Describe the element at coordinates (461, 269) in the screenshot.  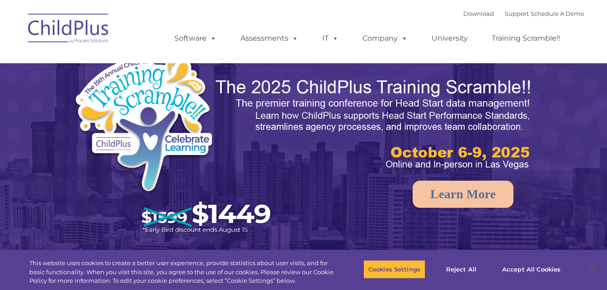
I see `button: Reject All` at that location.